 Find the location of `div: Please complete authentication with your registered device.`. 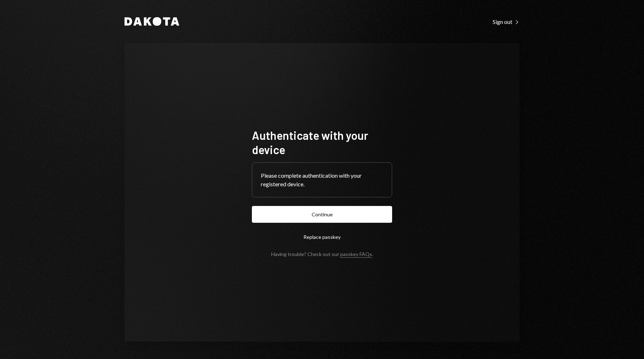

div: Please complete authentication with your registered device. is located at coordinates (322, 180).